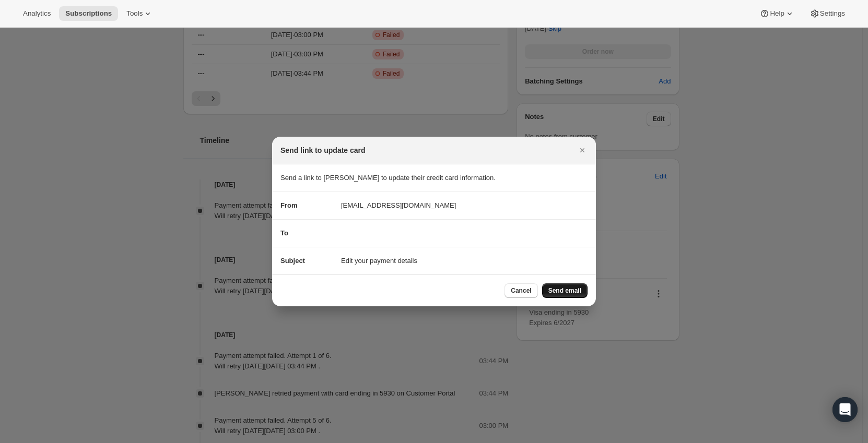 The width and height of the screenshot is (868, 443). What do you see at coordinates (565, 291) in the screenshot?
I see `button: Send email` at bounding box center [565, 291].